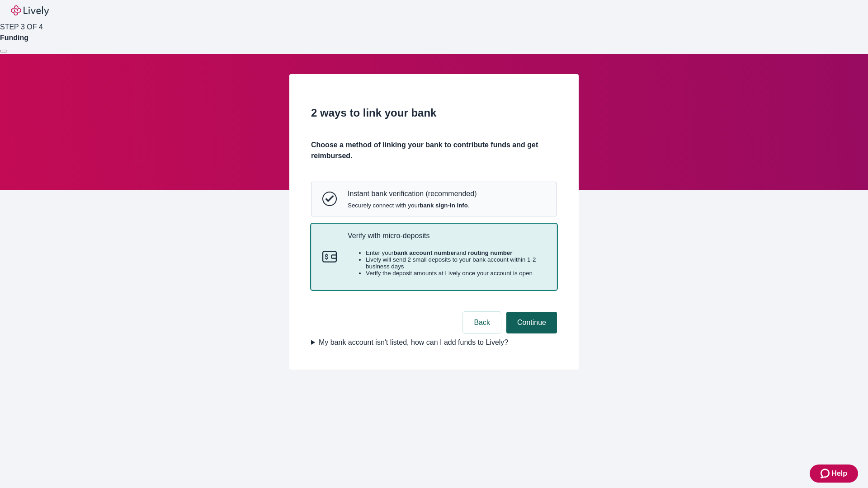 The height and width of the screenshot is (488, 868). I want to click on strong: bank account number, so click(425, 253).